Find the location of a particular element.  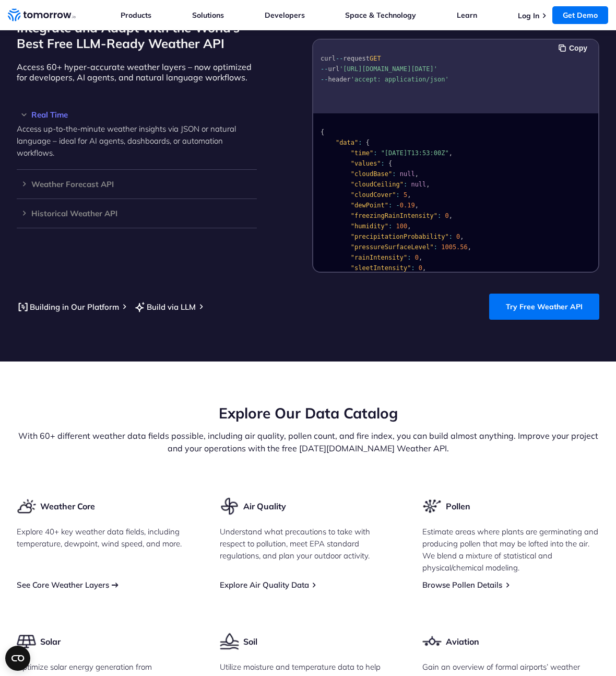

span: 5 is located at coordinates (405, 195).